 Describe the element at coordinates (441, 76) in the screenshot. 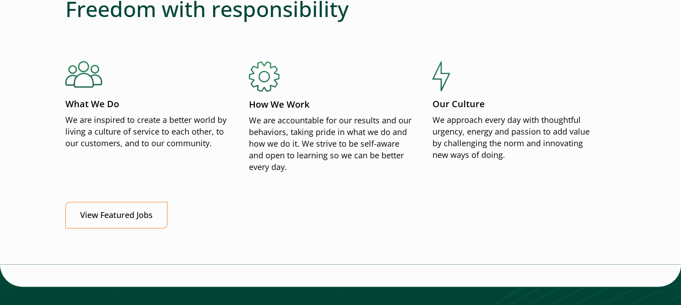

I see `img: Our Culture` at that location.